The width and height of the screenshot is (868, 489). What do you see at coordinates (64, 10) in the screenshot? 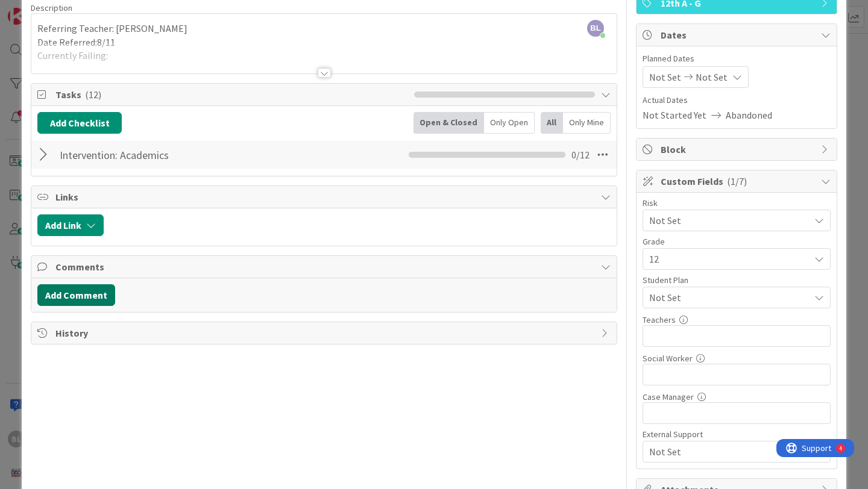
I see `div: 4` at bounding box center [64, 10].